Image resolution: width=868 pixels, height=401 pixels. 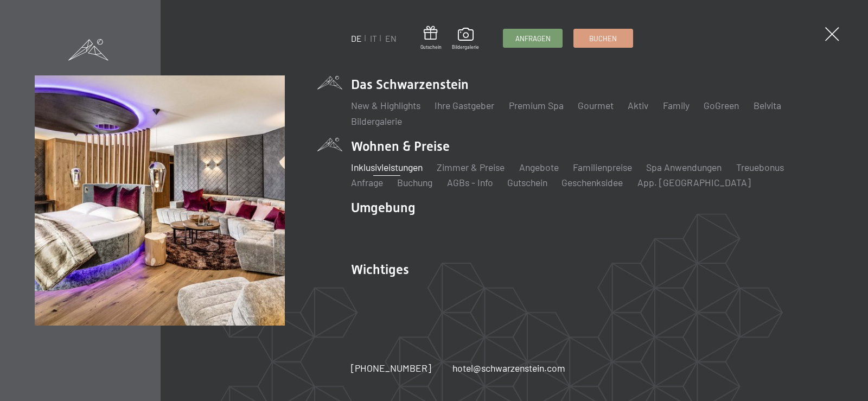 What do you see at coordinates (470, 167) in the screenshot?
I see `a: Zimmer & Preise` at bounding box center [470, 167].